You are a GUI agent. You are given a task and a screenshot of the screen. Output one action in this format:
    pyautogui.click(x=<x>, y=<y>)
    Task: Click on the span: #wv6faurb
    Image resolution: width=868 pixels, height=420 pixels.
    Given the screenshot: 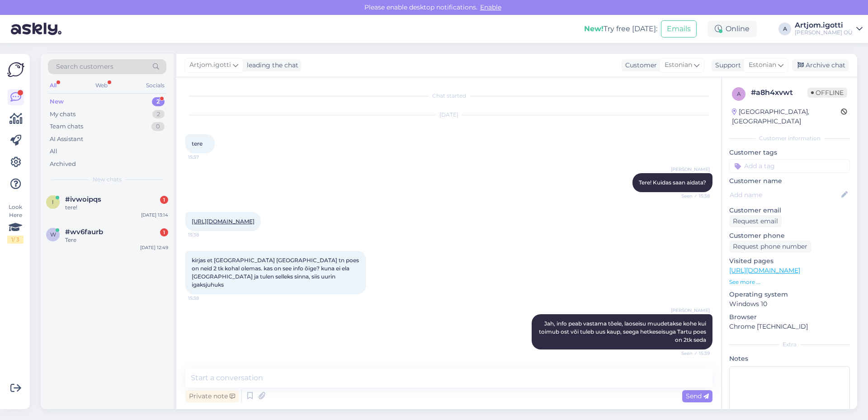 What is the action you would take?
    pyautogui.click(x=84, y=232)
    